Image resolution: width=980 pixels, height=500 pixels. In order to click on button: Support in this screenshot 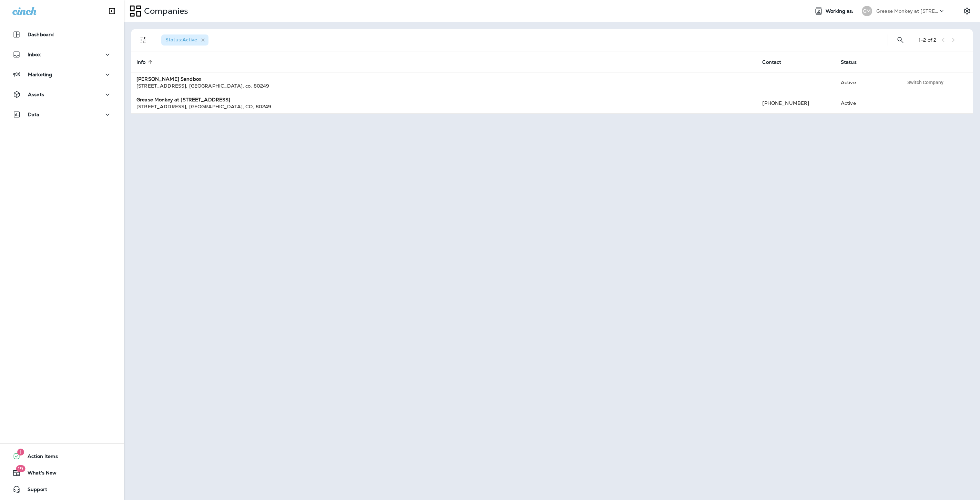, I will do `click(62, 489)`.